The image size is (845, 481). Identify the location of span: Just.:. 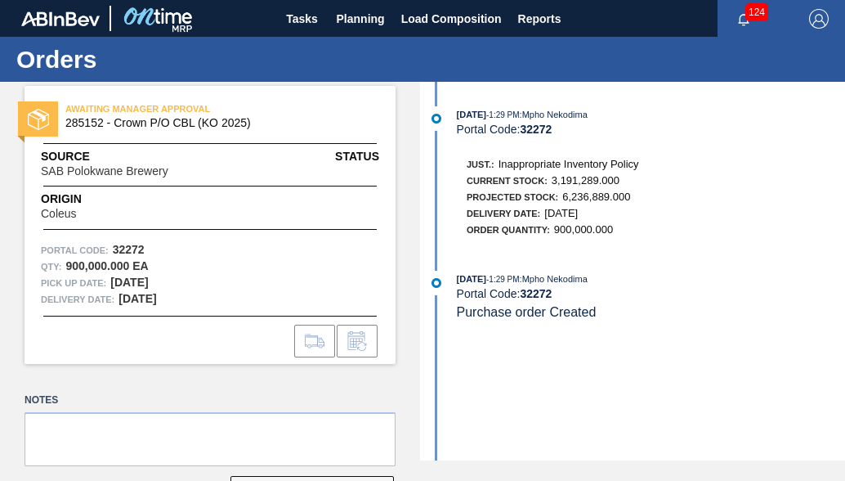
(481, 164).